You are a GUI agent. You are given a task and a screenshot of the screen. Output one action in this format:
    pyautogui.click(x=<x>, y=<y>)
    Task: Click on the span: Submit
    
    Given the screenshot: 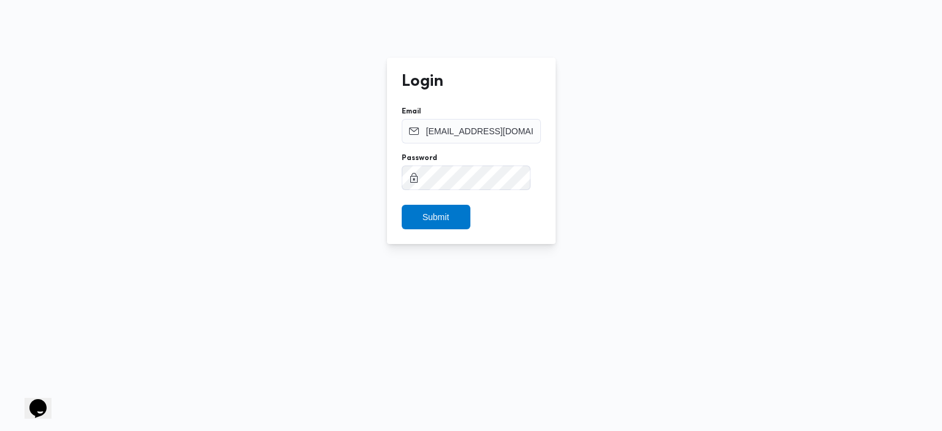 What is the action you would take?
    pyautogui.click(x=436, y=217)
    